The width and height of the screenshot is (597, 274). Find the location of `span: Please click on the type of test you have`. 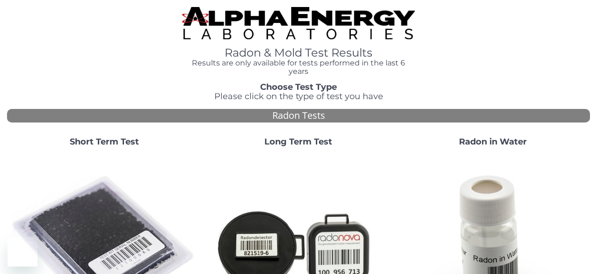

span: Please click on the type of test you have is located at coordinates (298, 96).